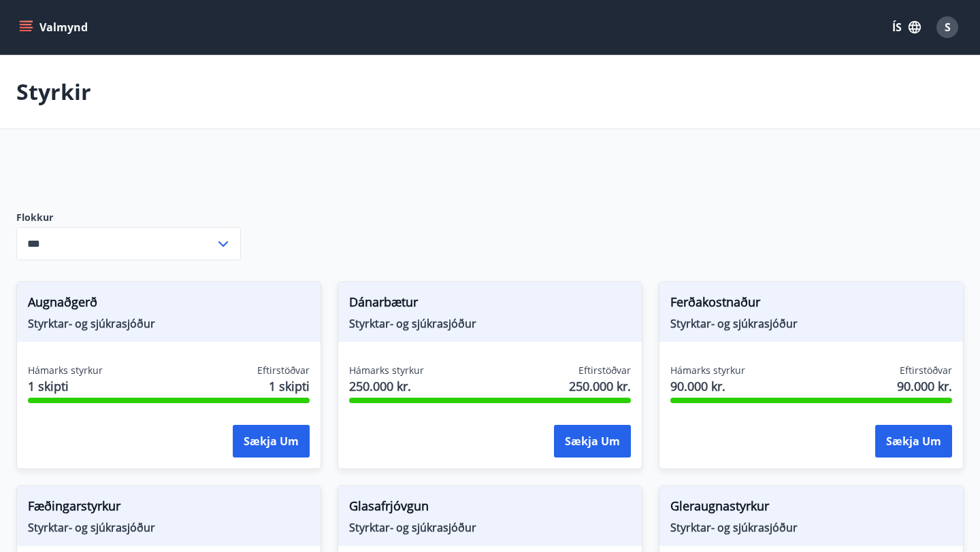  Describe the element at coordinates (947, 27) in the screenshot. I see `button: S` at that location.